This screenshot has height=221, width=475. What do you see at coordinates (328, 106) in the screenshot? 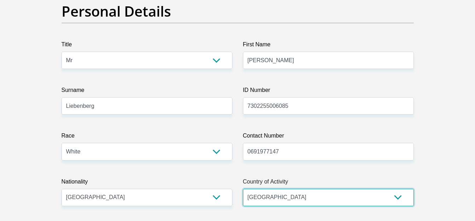
I see `input: ID Number` at bounding box center [328, 106].